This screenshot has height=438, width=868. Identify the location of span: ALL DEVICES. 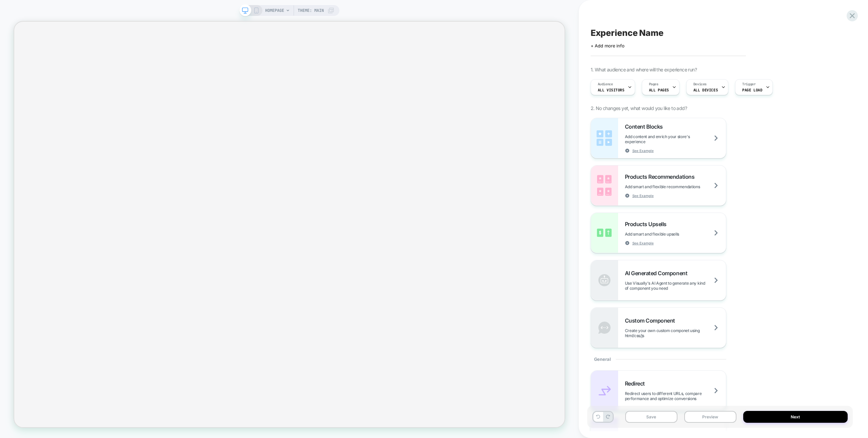
(706, 90).